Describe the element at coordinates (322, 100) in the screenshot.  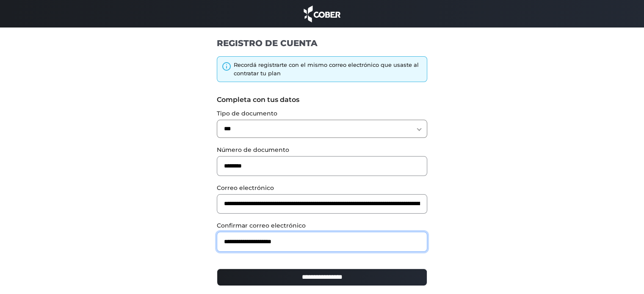
I see `label: Completa con tus datos` at that location.